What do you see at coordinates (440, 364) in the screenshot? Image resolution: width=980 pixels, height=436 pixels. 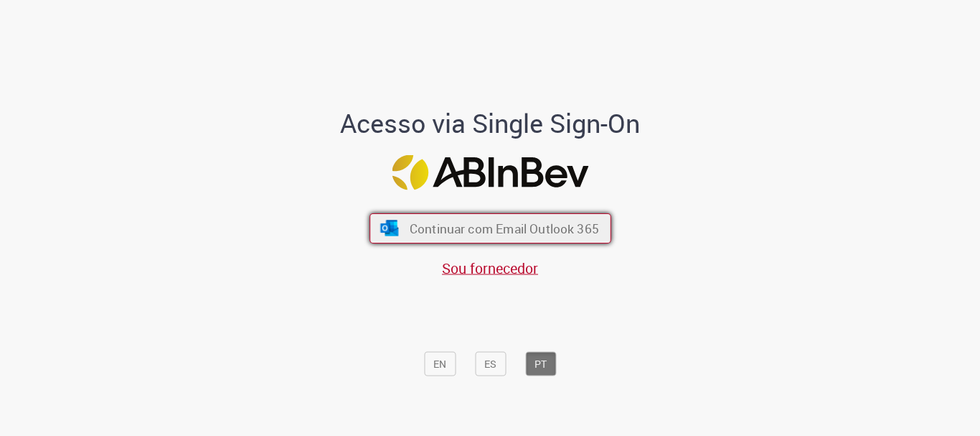 I see `button: EN` at bounding box center [440, 364].